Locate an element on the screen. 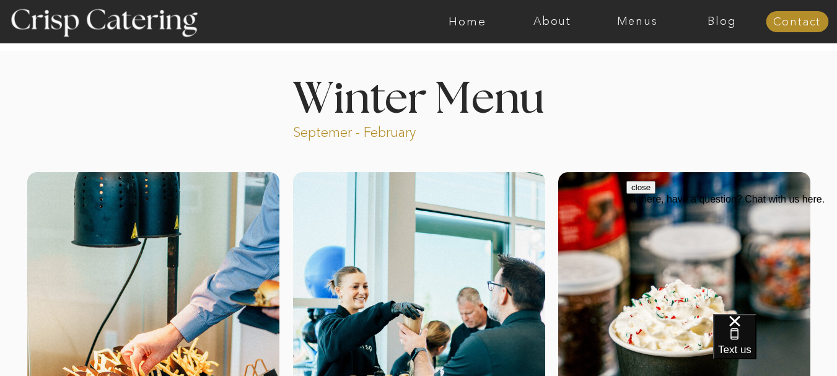  a: Home is located at coordinates (467, 22).